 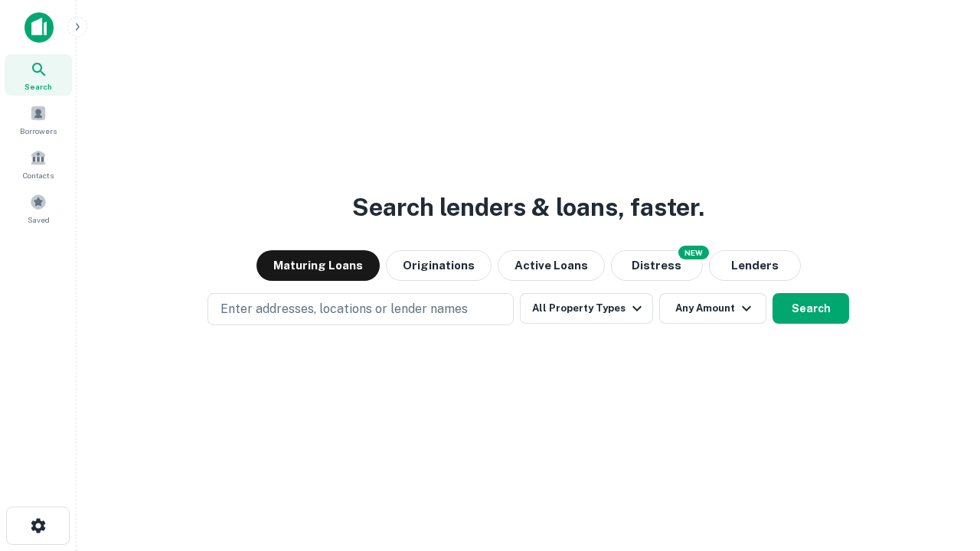 What do you see at coordinates (38, 208) in the screenshot?
I see `div: Saved` at bounding box center [38, 208].